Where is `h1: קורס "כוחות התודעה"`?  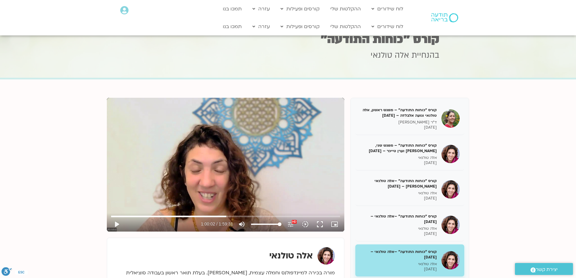
h1: קורס "כוחות התודעה" is located at coordinates (288, 39).